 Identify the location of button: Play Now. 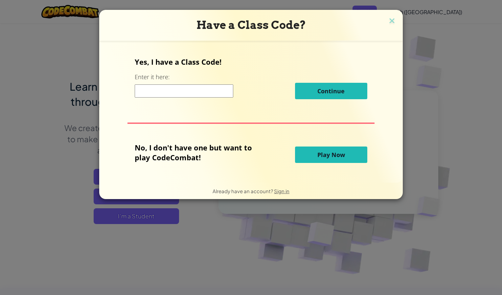
(331, 155).